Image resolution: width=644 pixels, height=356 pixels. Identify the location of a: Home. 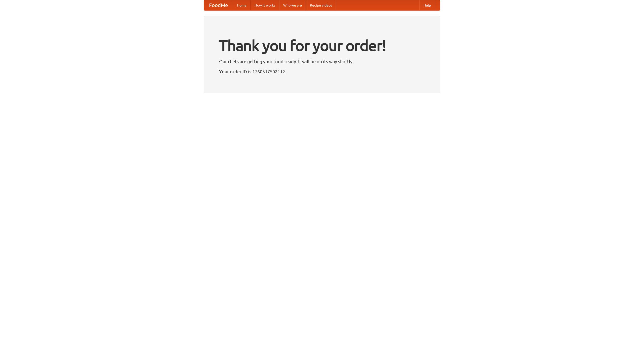
(242, 5).